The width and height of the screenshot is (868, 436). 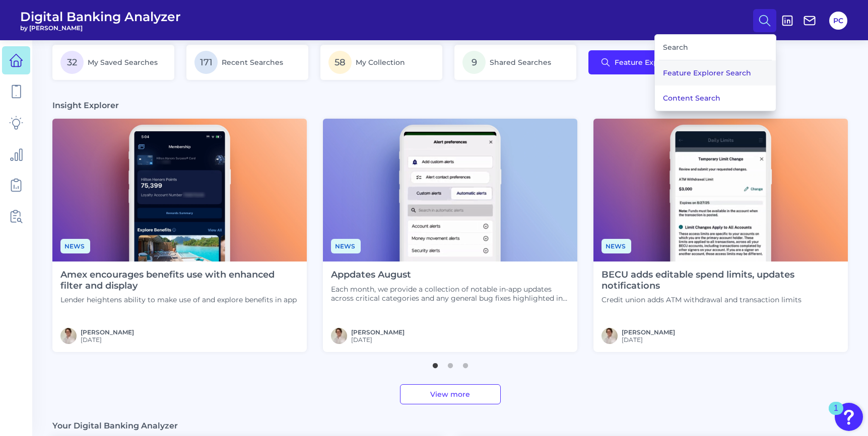 I want to click on img: News - Phone (2).png, so click(x=720, y=190).